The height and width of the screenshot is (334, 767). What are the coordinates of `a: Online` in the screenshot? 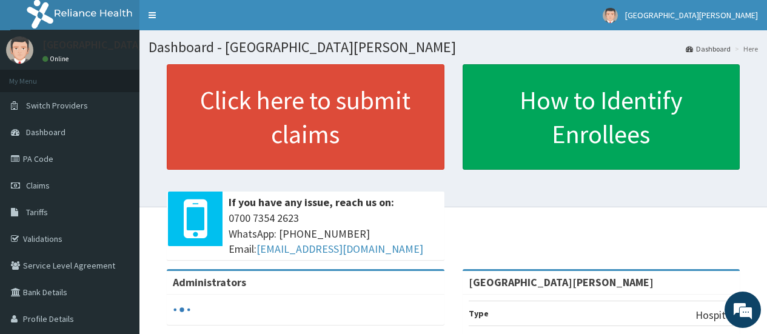 It's located at (57, 59).